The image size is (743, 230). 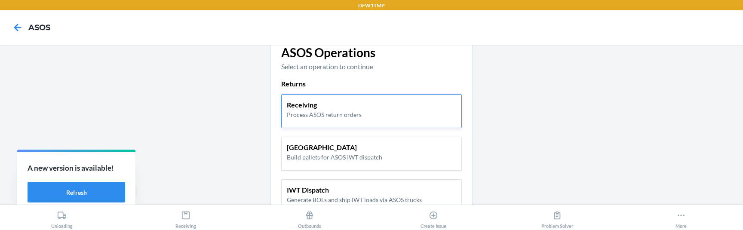 What do you see at coordinates (76, 192) in the screenshot?
I see `button: Refresh` at bounding box center [76, 192].